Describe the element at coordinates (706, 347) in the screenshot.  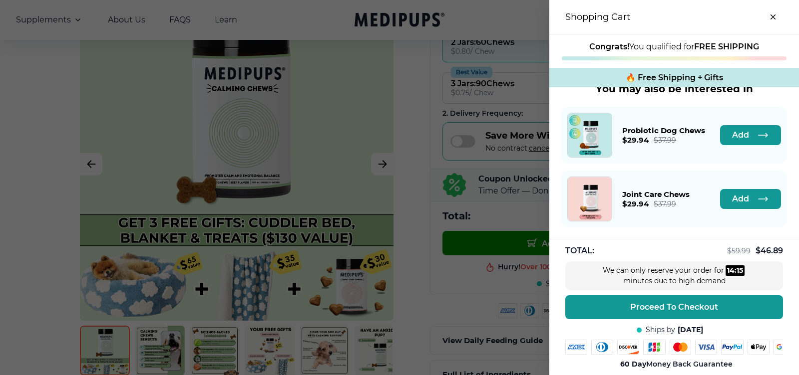
I see `img: visa` at that location.